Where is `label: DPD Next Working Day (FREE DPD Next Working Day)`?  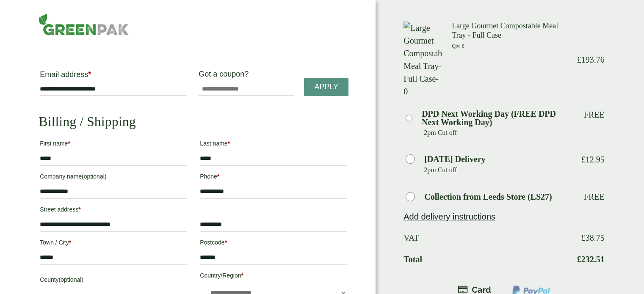
label: DPD Next Working Day (FREE DPD Next Working Day) is located at coordinates (496, 118).